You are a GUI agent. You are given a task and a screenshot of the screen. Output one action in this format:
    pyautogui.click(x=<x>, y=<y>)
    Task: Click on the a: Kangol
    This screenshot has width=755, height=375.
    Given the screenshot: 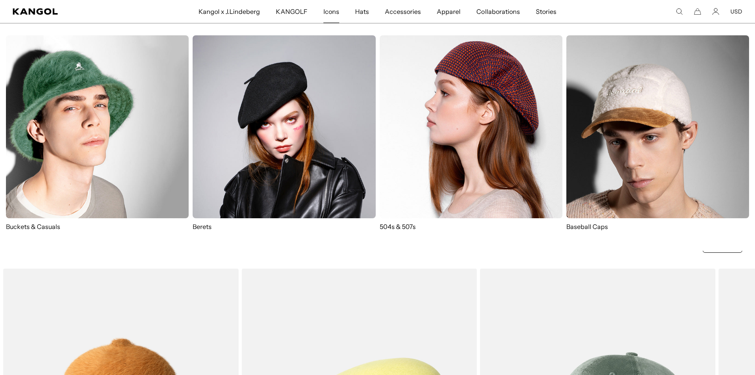 What is the action you would take?
    pyautogui.click(x=72, y=11)
    